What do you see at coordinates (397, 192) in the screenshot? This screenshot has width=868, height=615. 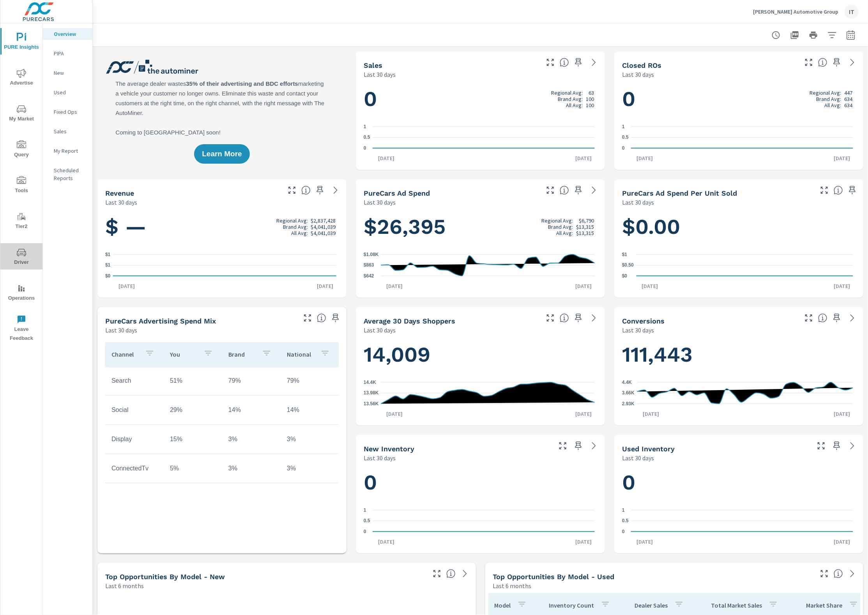 I see `h5: PureCars Ad Spend` at bounding box center [397, 192].